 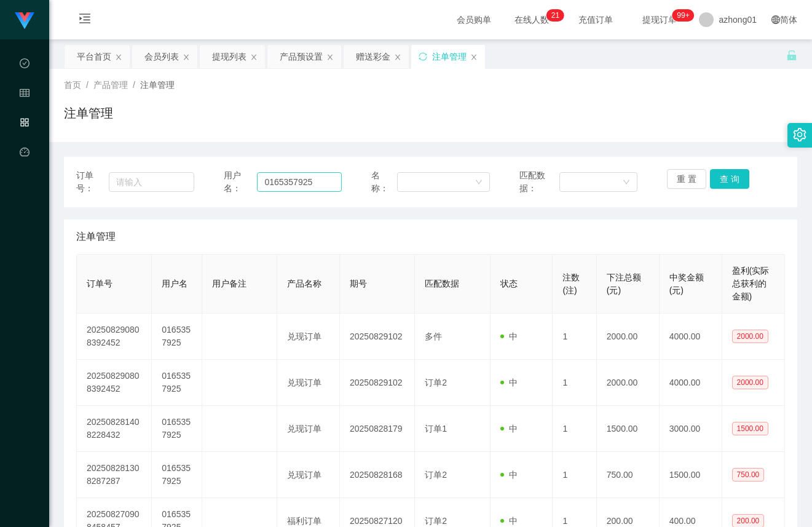 What do you see at coordinates (571, 283) in the screenshot?
I see `span: 注数(注)` at bounding box center [571, 283].